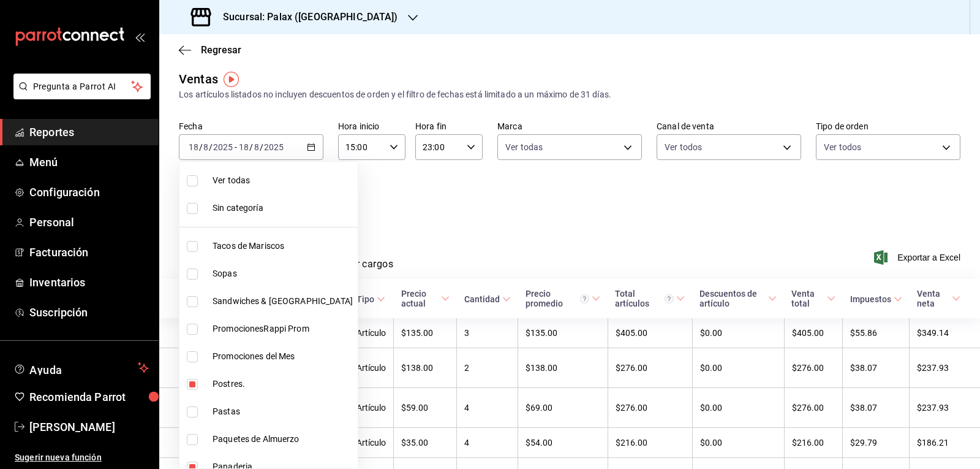 Image resolution: width=980 pixels, height=469 pixels. What do you see at coordinates (282, 273) in the screenshot?
I see `span: Sopas` at bounding box center [282, 273].